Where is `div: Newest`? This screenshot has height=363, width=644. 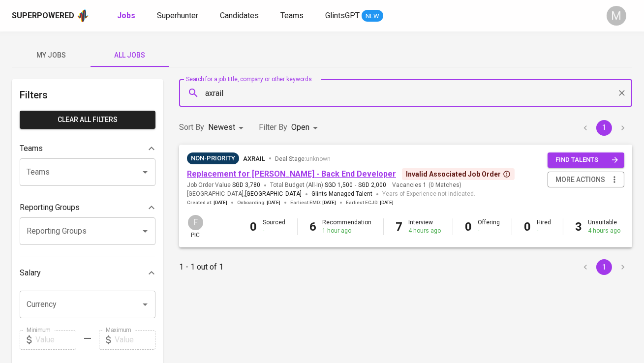 div: Newest is located at coordinates (227, 127).